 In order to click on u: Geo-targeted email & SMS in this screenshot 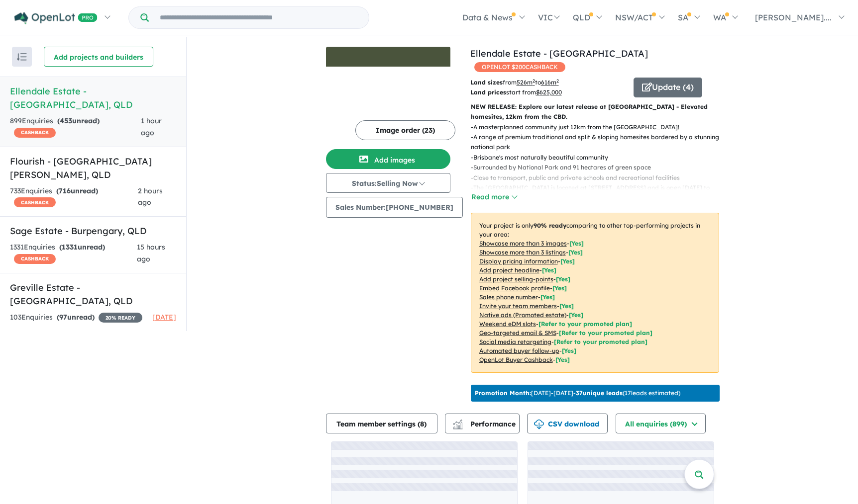, I will do `click(517, 332)`.